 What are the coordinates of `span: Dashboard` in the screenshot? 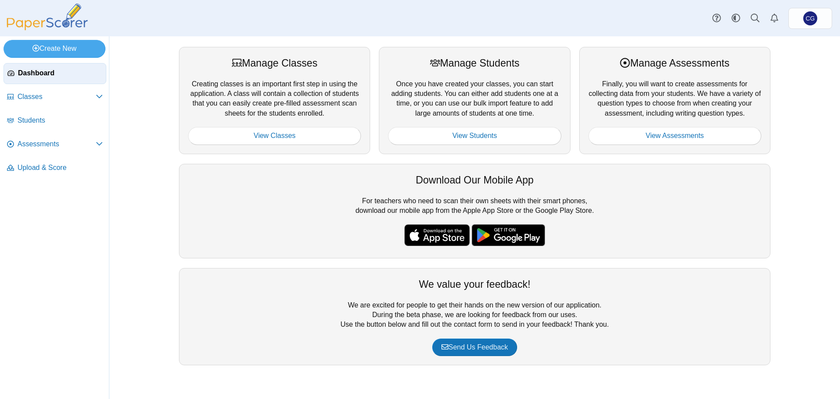 It's located at (60, 73).